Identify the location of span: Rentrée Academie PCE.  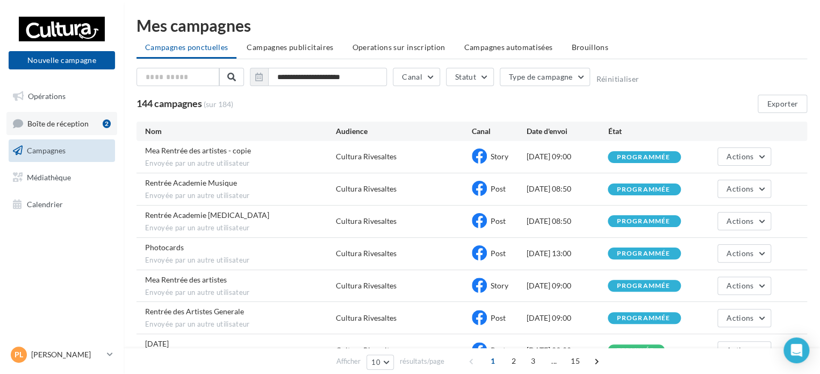
(207, 214).